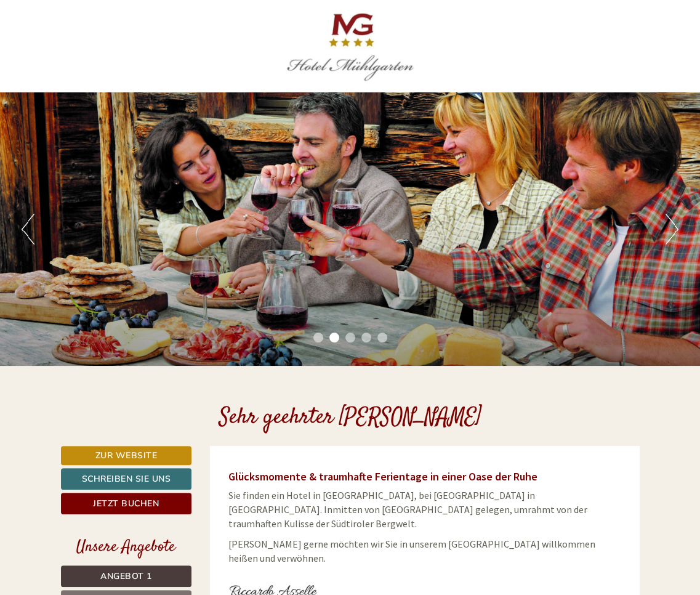 The width and height of the screenshot is (700, 595). I want to click on span: Angebot 1, so click(126, 576).